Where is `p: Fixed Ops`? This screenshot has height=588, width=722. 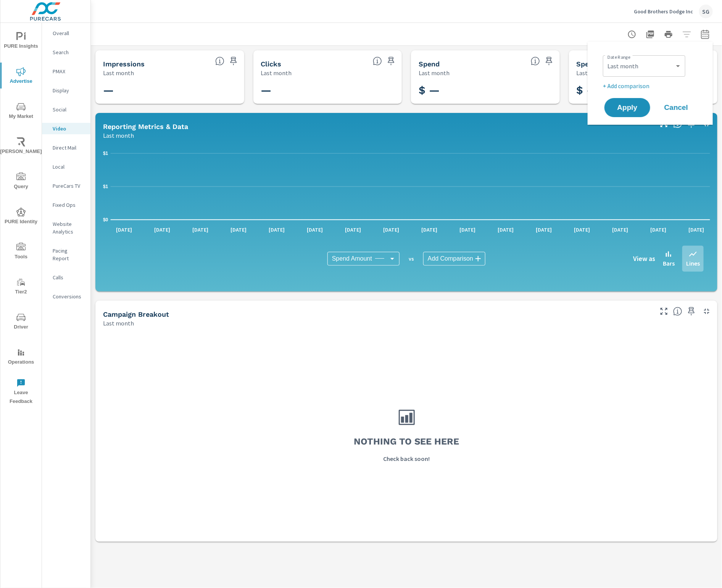
p: Fixed Ops is located at coordinates (68, 204).